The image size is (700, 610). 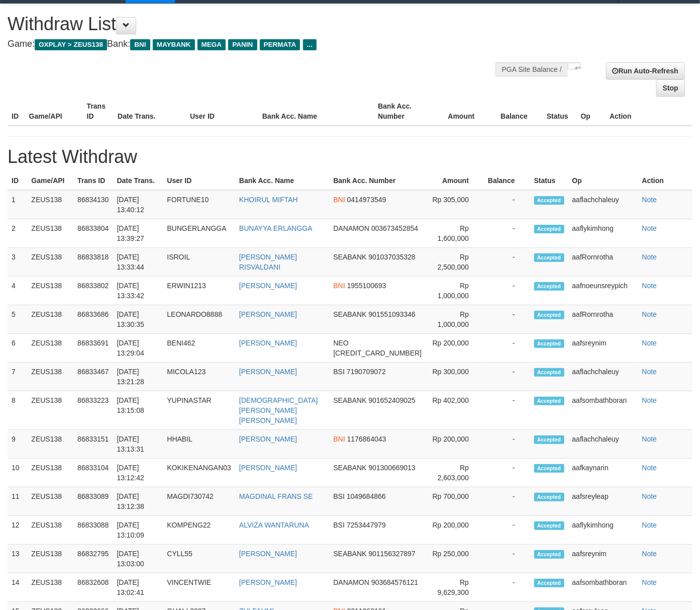 I want to click on span: 901551093346, so click(x=392, y=315).